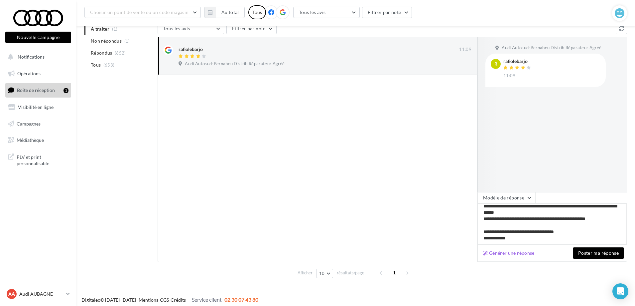 The image size is (635, 306). What do you see at coordinates (207, 299) in the screenshot?
I see `span: Service client` at bounding box center [207, 299].